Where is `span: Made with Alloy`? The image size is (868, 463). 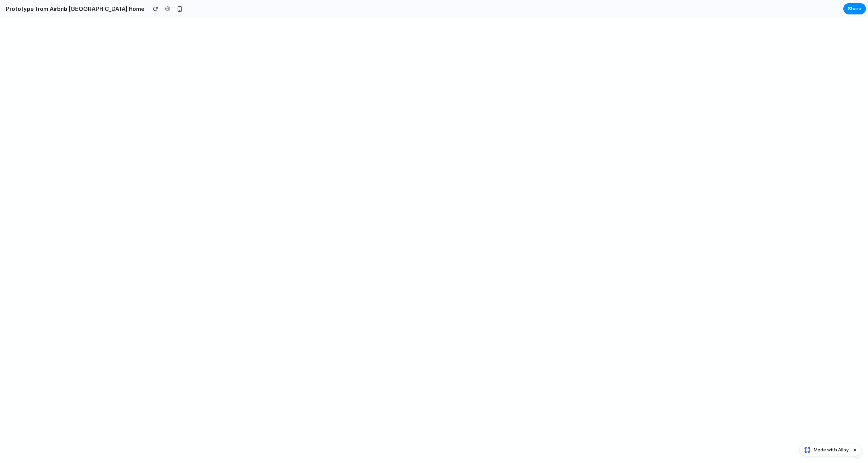
span: Made with Alloy is located at coordinates (831, 450).